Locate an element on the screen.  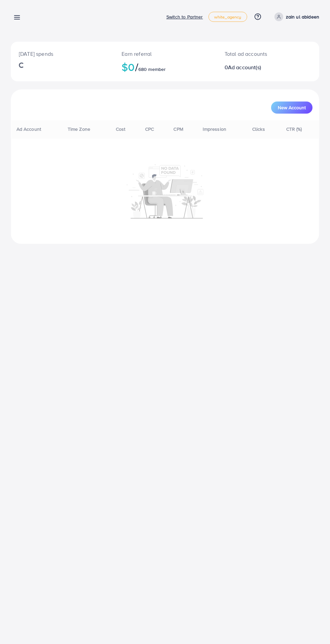
span: white_agency is located at coordinates (228, 17).